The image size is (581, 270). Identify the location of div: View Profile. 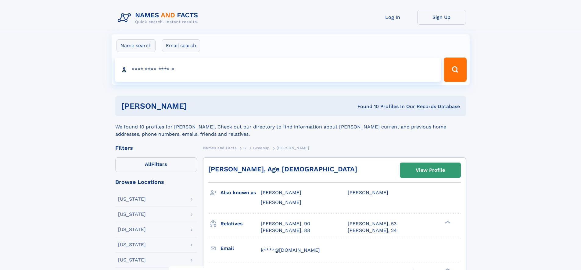
(430, 170).